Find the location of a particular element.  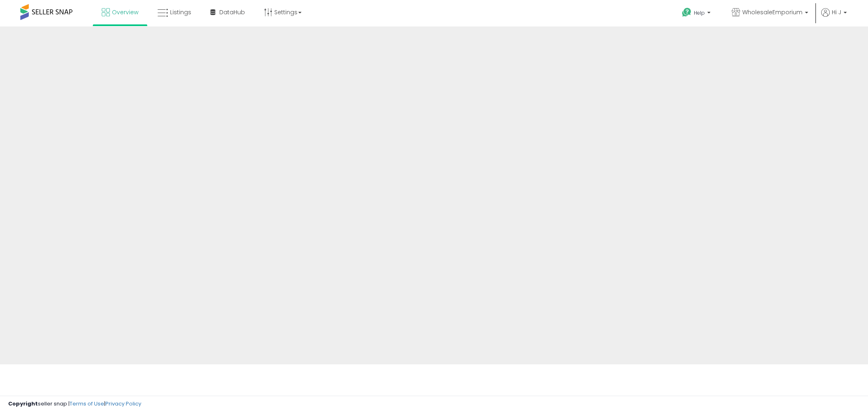

span: Help is located at coordinates (699, 13).